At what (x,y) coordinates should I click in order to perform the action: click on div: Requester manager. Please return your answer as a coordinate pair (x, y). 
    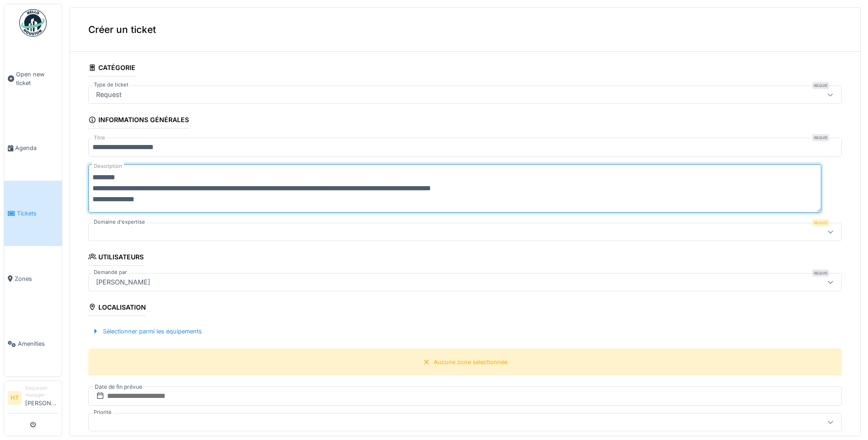
    Looking at the image, I should click on (42, 391).